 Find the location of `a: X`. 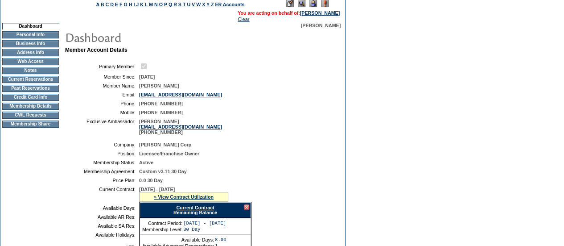

a: X is located at coordinates (203, 4).